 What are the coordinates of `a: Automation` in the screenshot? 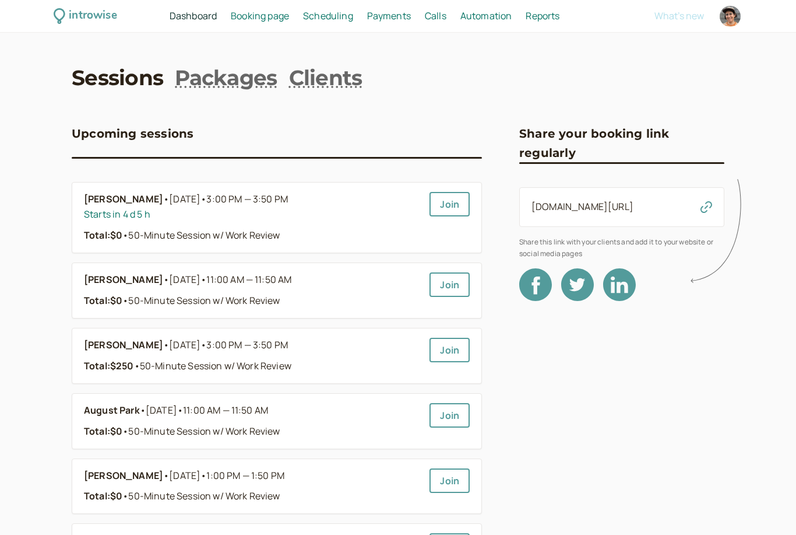 It's located at (486, 16).